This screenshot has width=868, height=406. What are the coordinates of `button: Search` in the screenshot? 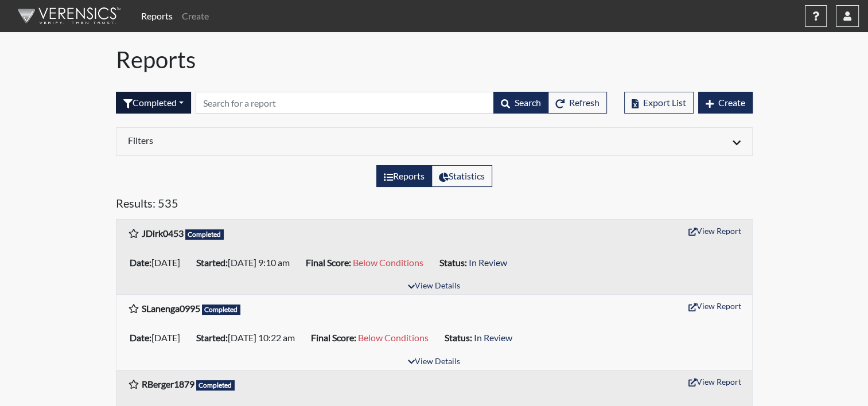 It's located at (521, 103).